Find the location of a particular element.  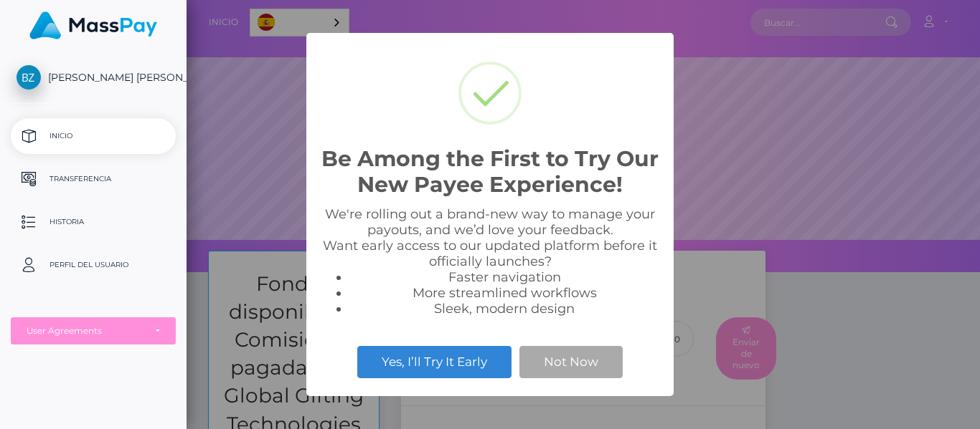

li: Faster navigation is located at coordinates (504, 278).